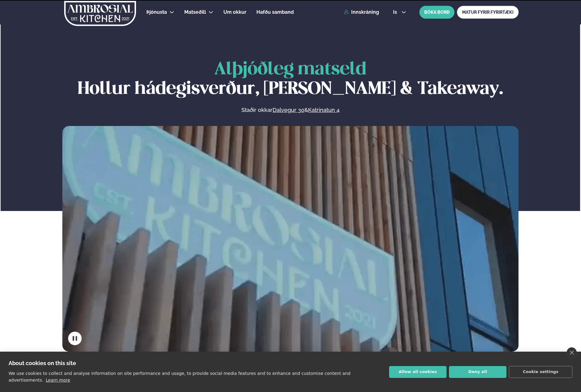 The width and height of the screenshot is (581, 392). I want to click on a: close, so click(571, 352).